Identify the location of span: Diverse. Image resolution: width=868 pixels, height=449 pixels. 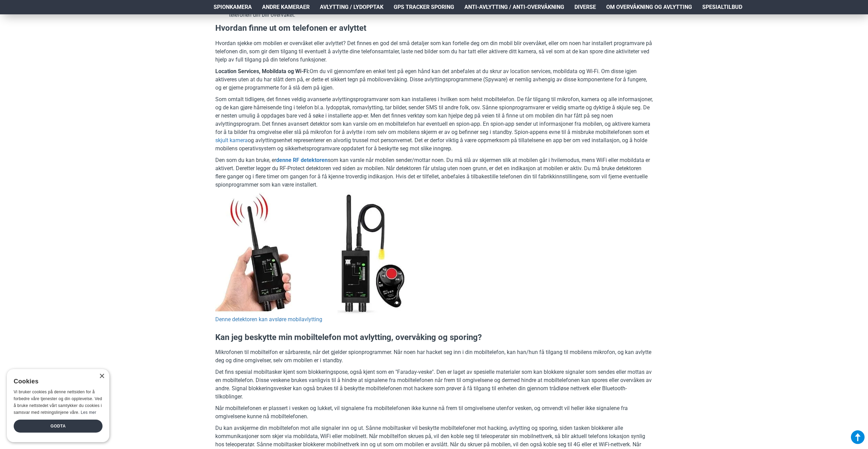
(584, 7).